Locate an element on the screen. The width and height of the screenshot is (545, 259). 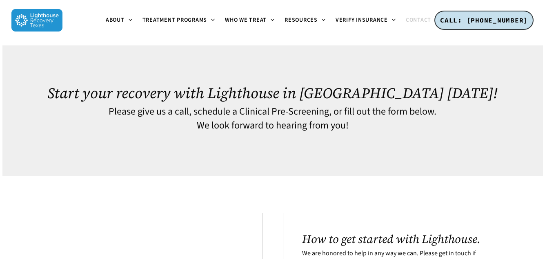
h4: We look forward to hearing from you! is located at coordinates (272, 125).